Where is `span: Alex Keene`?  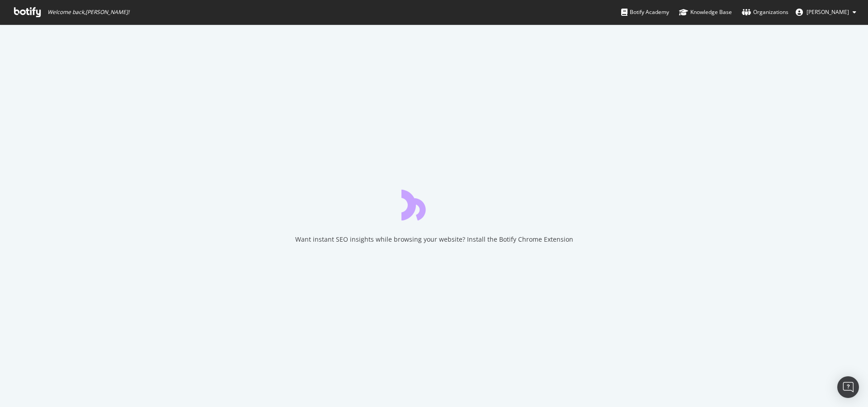
span: Alex Keene is located at coordinates (827, 12).